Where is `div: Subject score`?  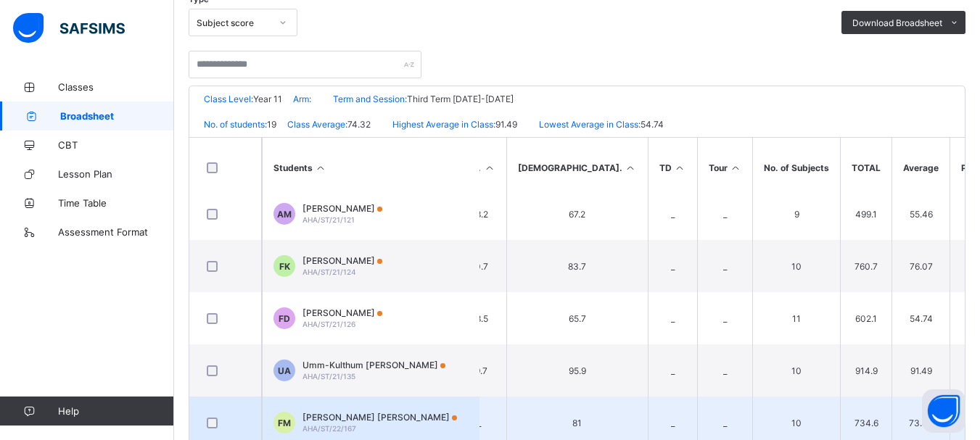 div: Subject score is located at coordinates (234, 22).